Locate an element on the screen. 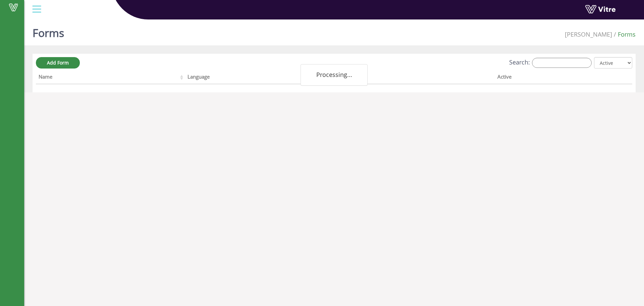 Image resolution: width=644 pixels, height=306 pixels. th: Active is located at coordinates (548, 78).